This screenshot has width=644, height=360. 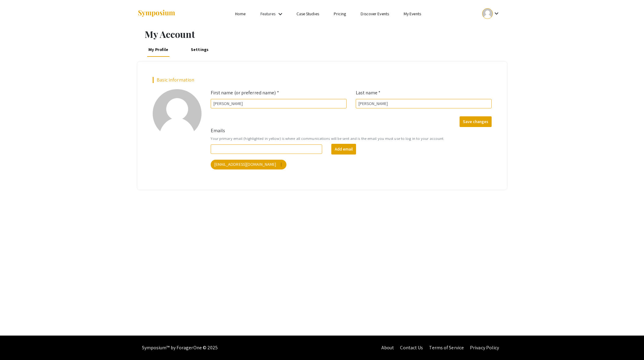 What do you see at coordinates (412, 14) in the screenshot?
I see `a: My Events` at bounding box center [412, 14].